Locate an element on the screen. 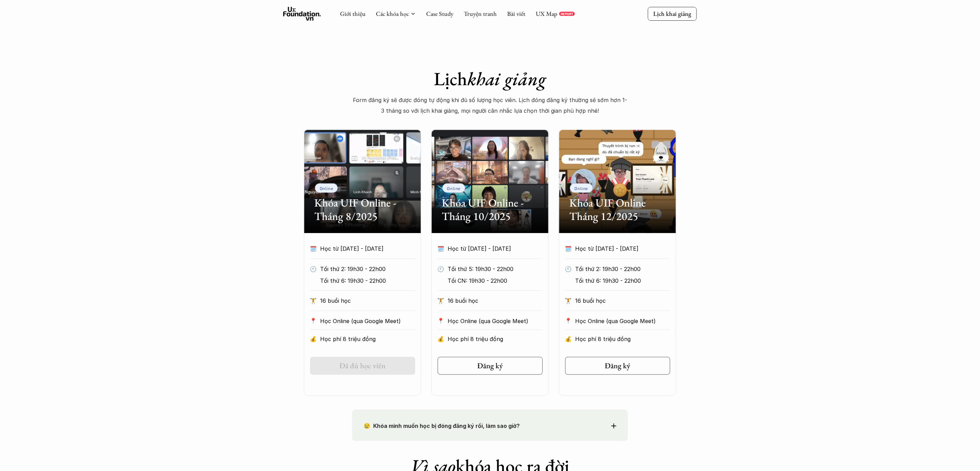  a: Giới thiệu is located at coordinates (353, 13).